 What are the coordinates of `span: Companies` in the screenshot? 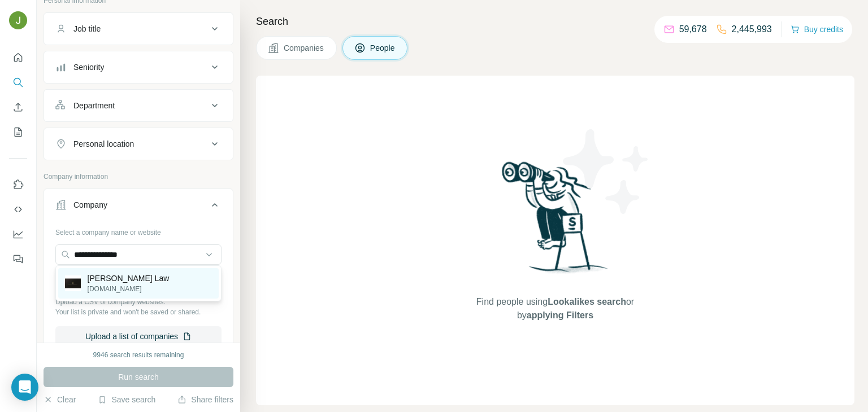 It's located at (304, 48).